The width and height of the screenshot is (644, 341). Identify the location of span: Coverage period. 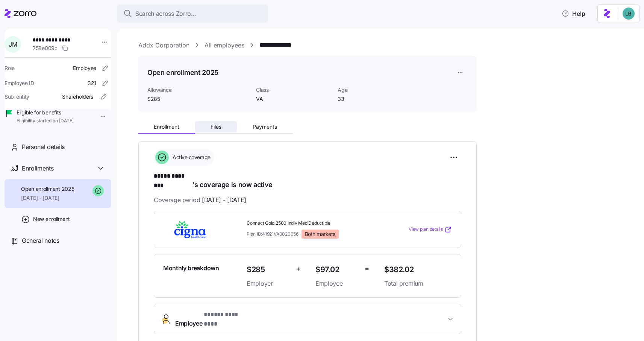
(200, 200).